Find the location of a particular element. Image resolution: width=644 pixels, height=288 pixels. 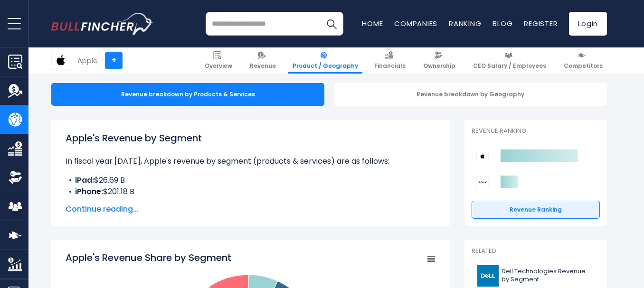

span: Dell Technologies Revenue by Segment is located at coordinates (548, 276).